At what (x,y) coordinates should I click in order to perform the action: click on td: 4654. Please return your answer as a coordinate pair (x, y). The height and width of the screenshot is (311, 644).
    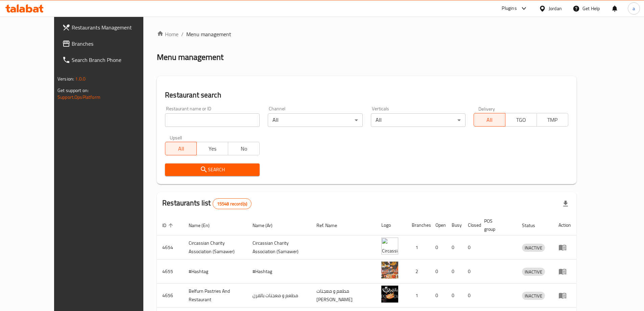
    Looking at the image, I should click on (170, 247).